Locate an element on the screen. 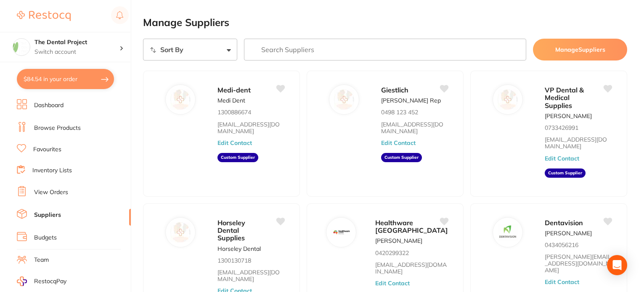 This screenshot has height=292, width=644. img: Horseley Dental Supplies is located at coordinates (180, 232).